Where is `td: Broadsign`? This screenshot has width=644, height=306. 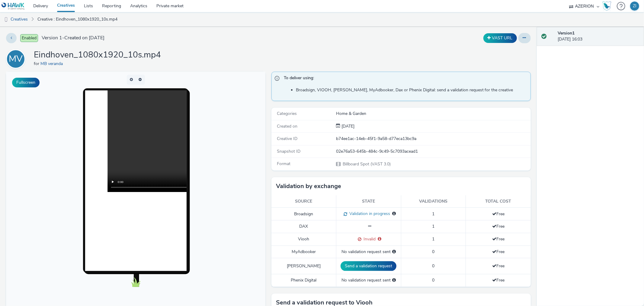
td: Broadsign is located at coordinates (304, 214).